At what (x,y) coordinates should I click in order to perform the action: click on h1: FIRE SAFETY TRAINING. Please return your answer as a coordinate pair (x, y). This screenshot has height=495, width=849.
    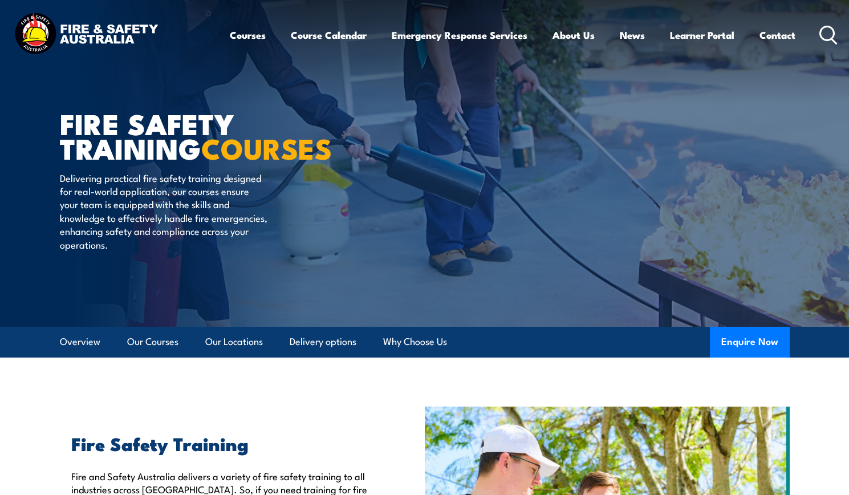
    Looking at the image, I should click on (201, 135).